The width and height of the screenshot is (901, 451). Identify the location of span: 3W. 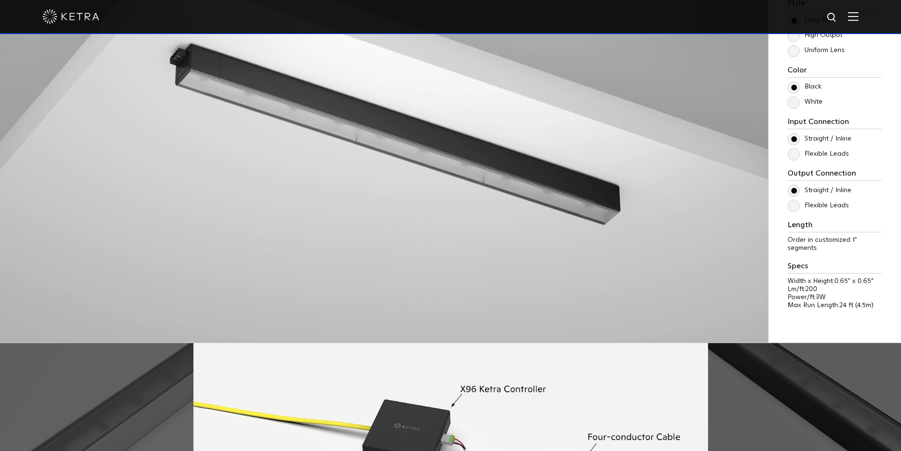
(821, 297).